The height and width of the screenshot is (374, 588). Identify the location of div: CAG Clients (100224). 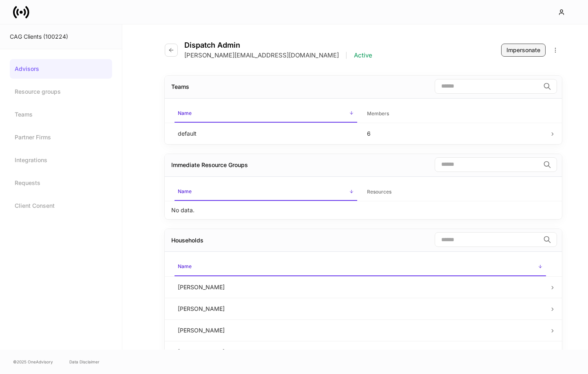
(61, 37).